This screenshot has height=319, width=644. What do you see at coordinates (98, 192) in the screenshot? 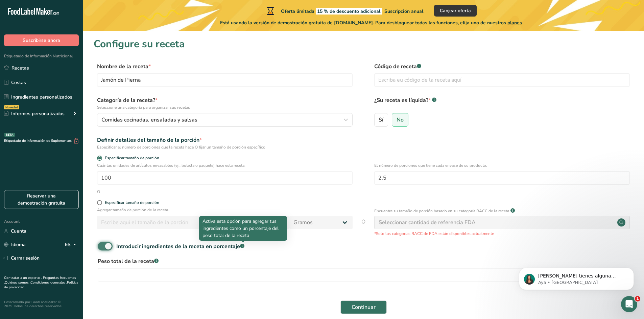
I see `div: O` at bounding box center [98, 192].